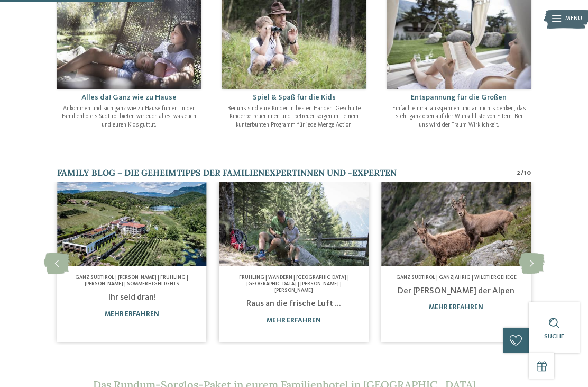  I want to click on span: Ganz Südtirol | Ganzjährig | Wildtiergehege, so click(456, 277).